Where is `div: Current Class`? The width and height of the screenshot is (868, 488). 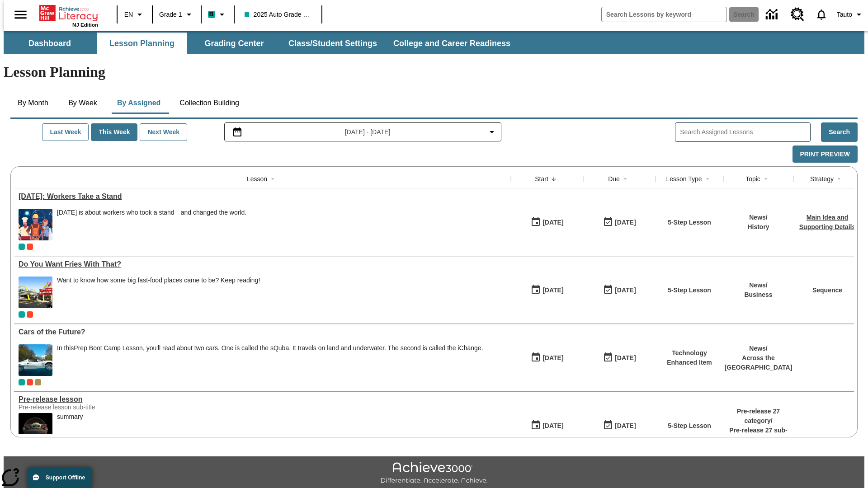 div: Current Class is located at coordinates (22, 247).